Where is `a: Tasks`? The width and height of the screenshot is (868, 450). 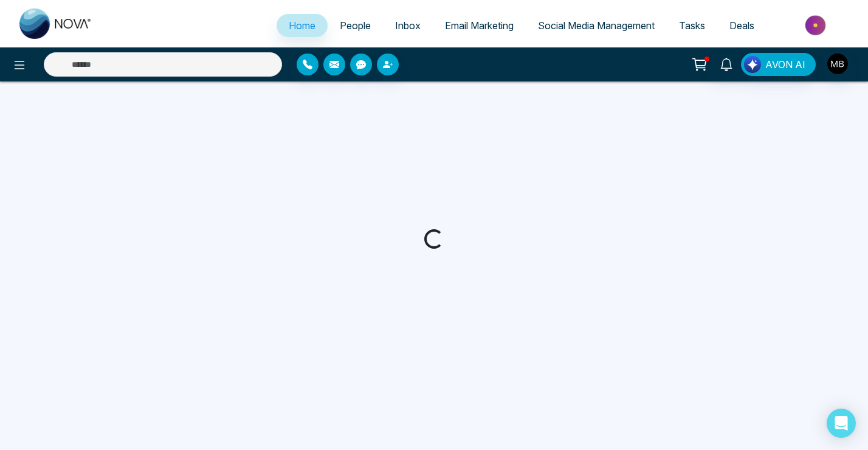
a: Tasks is located at coordinates (691, 25).